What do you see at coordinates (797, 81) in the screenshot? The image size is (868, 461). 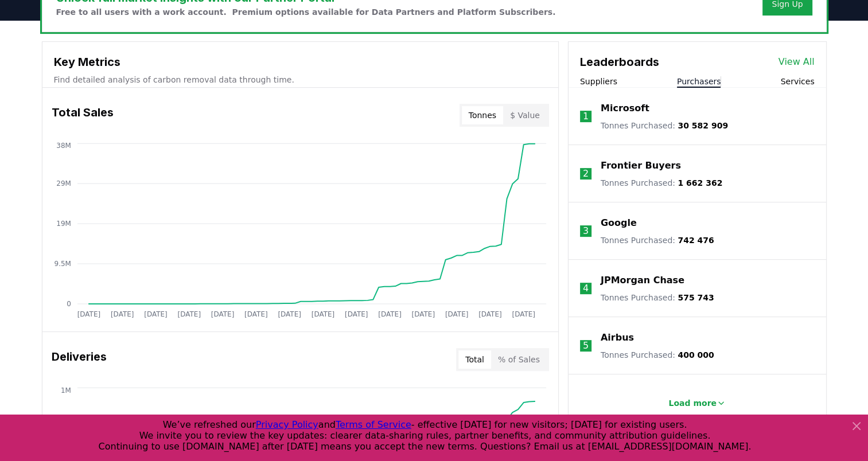 I see `button: Services` at bounding box center [797, 81].